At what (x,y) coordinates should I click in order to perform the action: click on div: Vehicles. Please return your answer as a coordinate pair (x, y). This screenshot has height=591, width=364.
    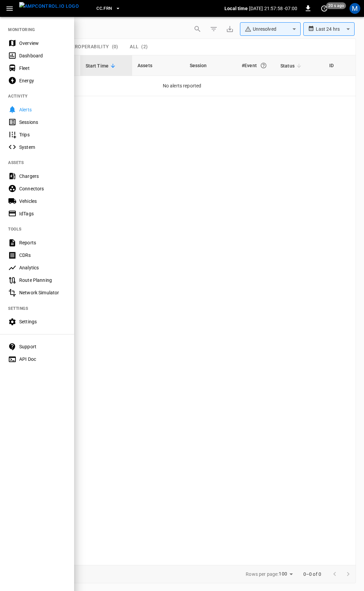
    Looking at the image, I should click on (42, 201).